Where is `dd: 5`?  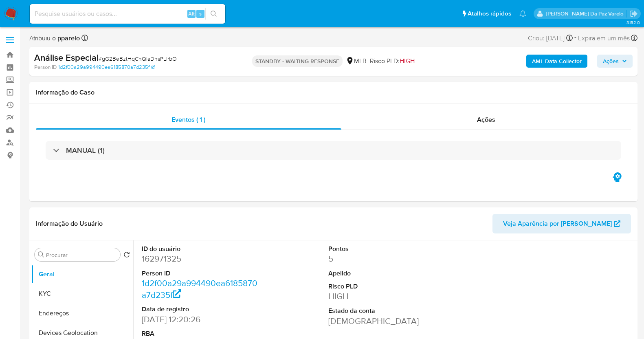 dd: 5 is located at coordinates (386, 259).